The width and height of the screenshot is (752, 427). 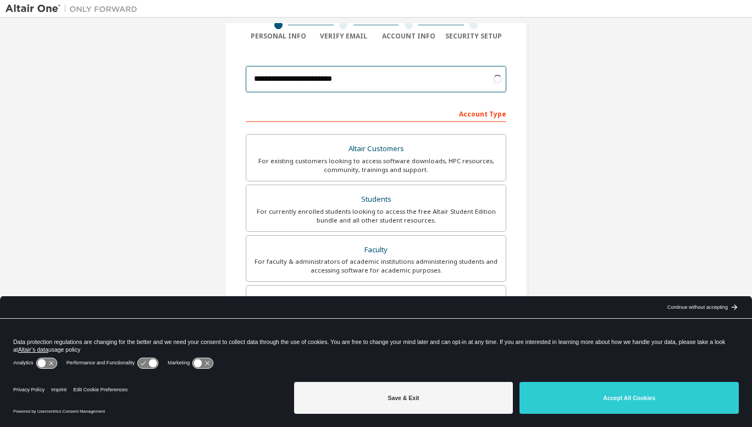 I want to click on div: Students, so click(x=376, y=200).